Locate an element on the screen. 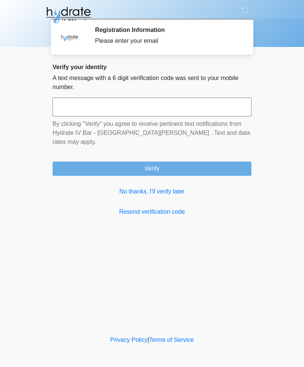 Image resolution: width=304 pixels, height=367 pixels. img: Hydrate IV Bar - Fort Collins Logo is located at coordinates (68, 15).